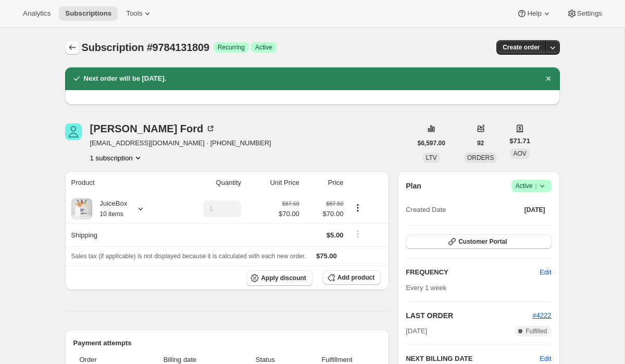  Describe the element at coordinates (431, 143) in the screenshot. I see `button: $6,597.00` at that location.